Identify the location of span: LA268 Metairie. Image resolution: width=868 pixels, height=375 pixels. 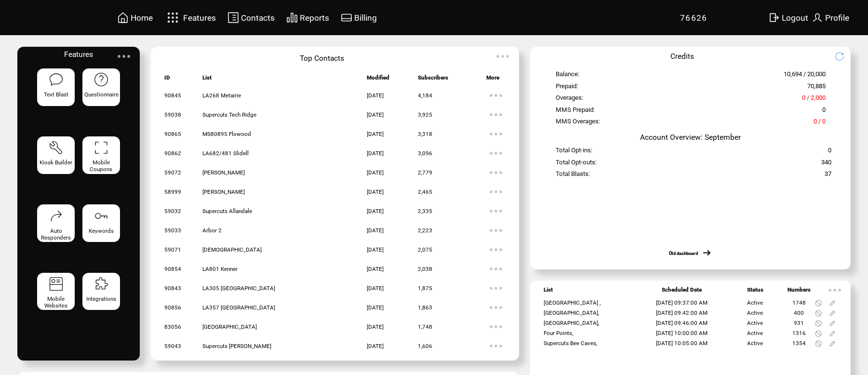
(222, 96).